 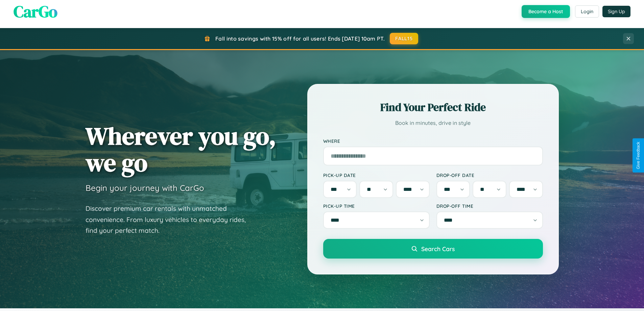 What do you see at coordinates (433, 141) in the screenshot?
I see `label: Where` at bounding box center [433, 141].